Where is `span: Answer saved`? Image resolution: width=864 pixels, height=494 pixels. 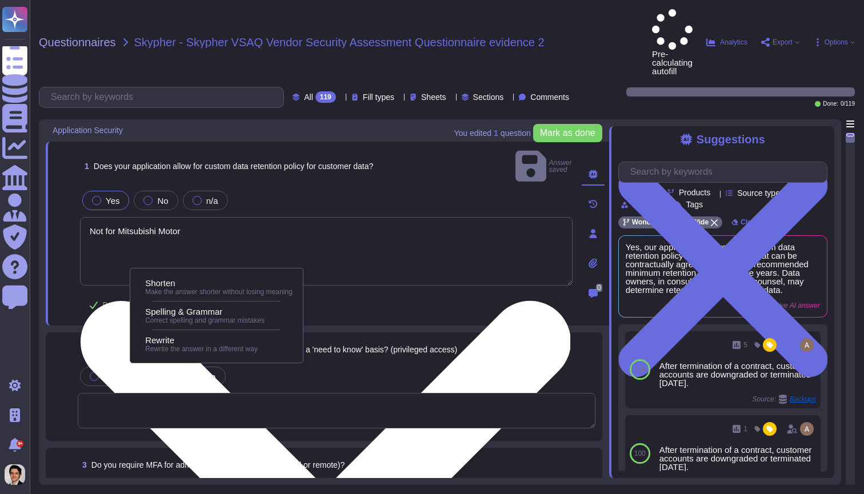
span: Answer saved is located at coordinates (544, 166).